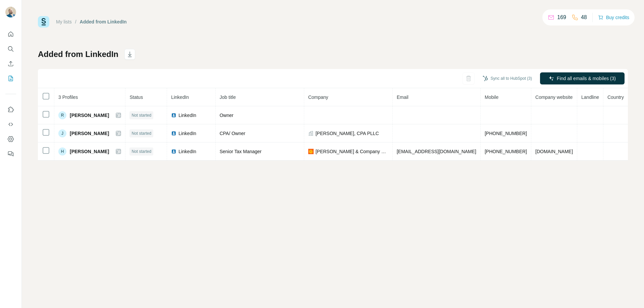 The width and height of the screenshot is (644, 308). I want to click on div: R, so click(62, 115).